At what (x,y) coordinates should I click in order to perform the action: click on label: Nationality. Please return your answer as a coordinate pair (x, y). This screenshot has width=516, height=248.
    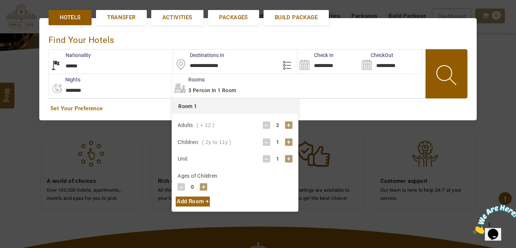
    Looking at the image, I should click on (70, 55).